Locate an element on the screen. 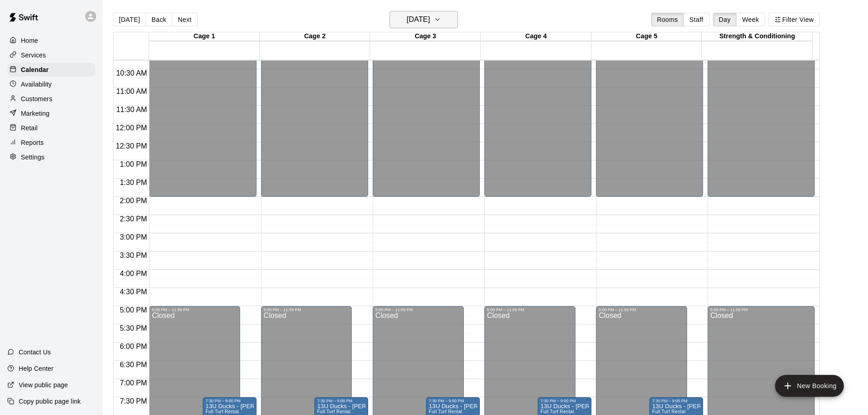 Image resolution: width=868 pixels, height=415 pixels. div: Home is located at coordinates (51, 40).